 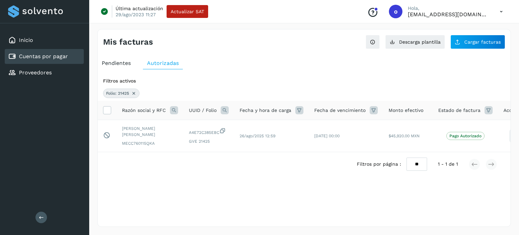 I want to click on p: Última actualización, so click(x=139, y=8).